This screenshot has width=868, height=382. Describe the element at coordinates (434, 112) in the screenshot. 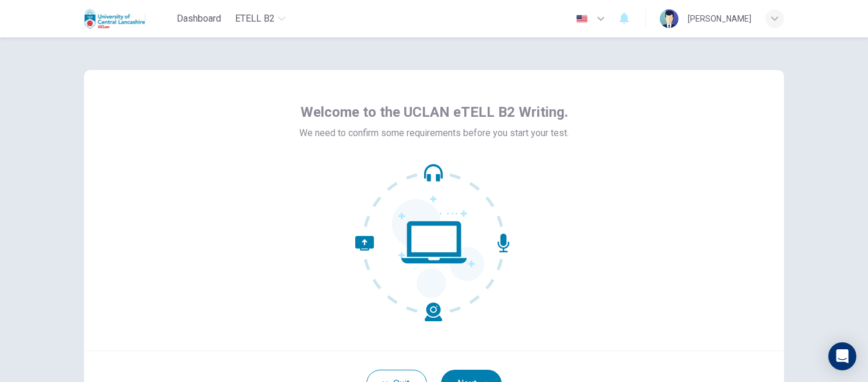

I see `span: Welcome to the UCLAN eTELL B2 Writing.` at that location.